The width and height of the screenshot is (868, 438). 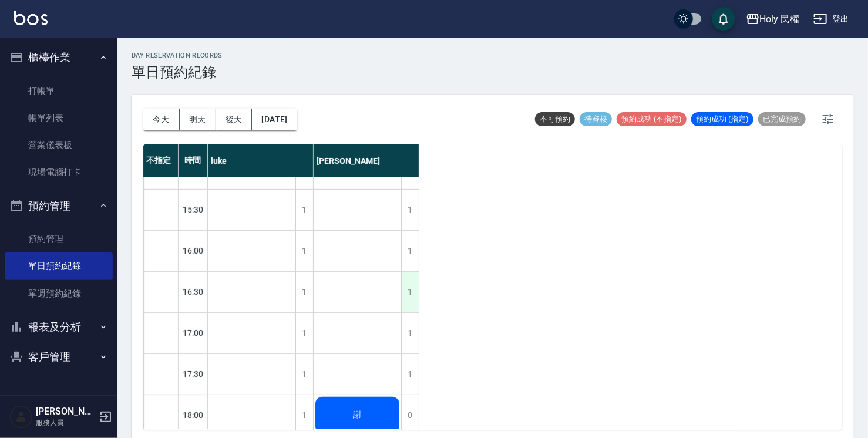 I want to click on span: 待審核, so click(x=595, y=120).